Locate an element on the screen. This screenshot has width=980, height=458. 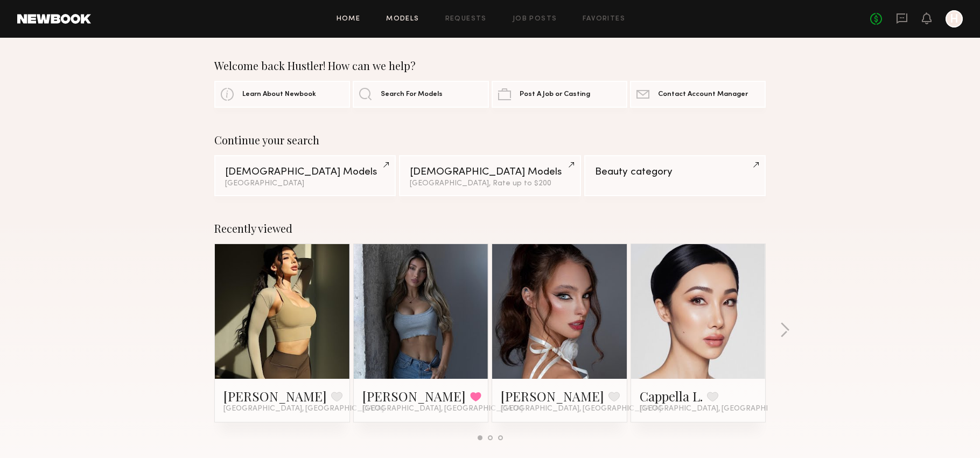
a: Job Posts is located at coordinates (535, 19).